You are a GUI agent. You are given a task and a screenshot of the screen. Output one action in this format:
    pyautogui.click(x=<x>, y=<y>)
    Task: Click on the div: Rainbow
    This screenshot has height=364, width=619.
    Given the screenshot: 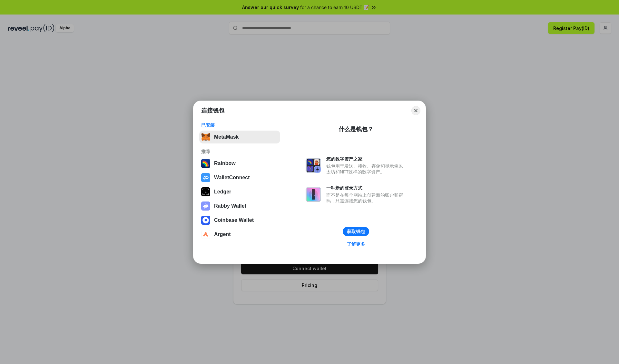 What is the action you would take?
    pyautogui.click(x=225, y=164)
    